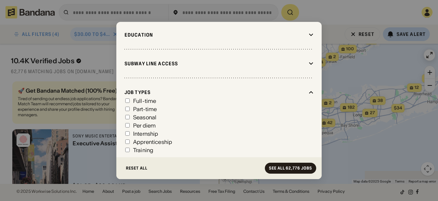 The image size is (438, 201). I want to click on div: Apprenticeship, so click(153, 142).